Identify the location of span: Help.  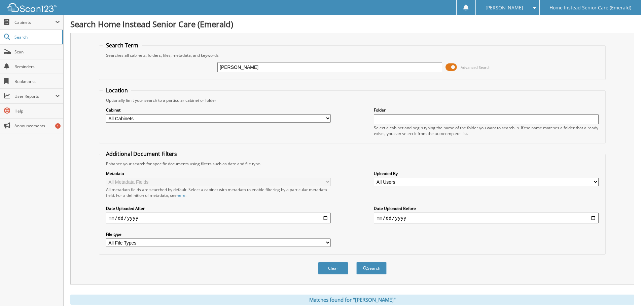
(37, 111).